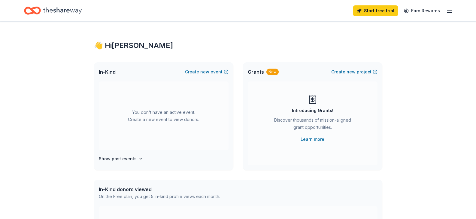 The width and height of the screenshot is (476, 219). Describe the element at coordinates (312, 111) in the screenshot. I see `div: Introducing Grants!` at that location.